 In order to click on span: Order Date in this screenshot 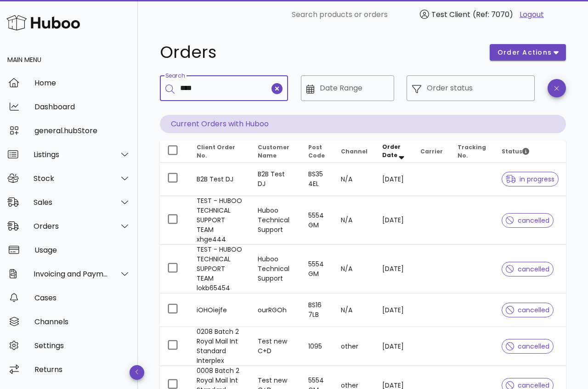, I will do `click(392, 150)`.